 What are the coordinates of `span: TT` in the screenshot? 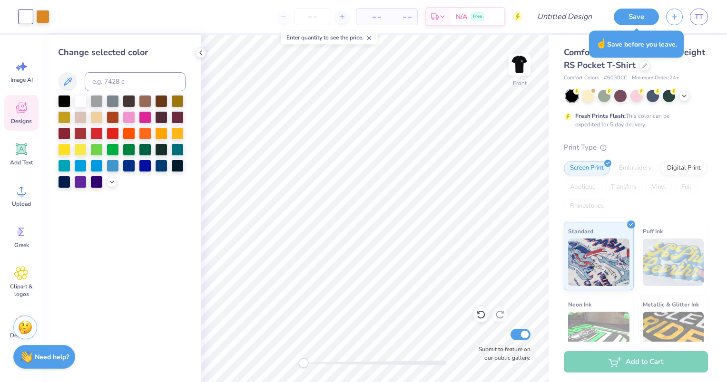 It's located at (699, 17).